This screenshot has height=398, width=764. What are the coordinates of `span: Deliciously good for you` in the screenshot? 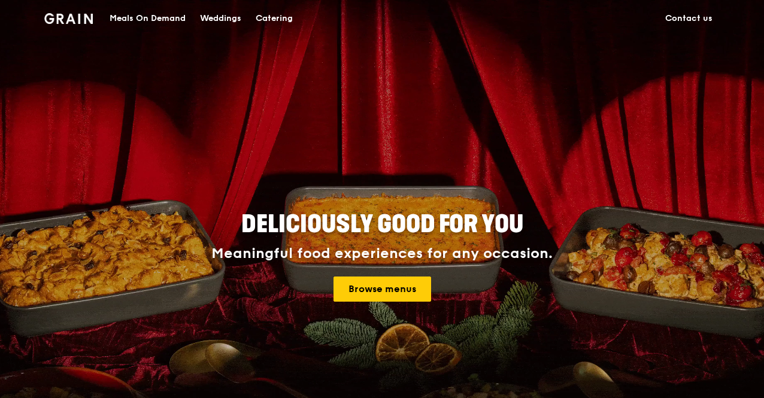 It's located at (382, 225).